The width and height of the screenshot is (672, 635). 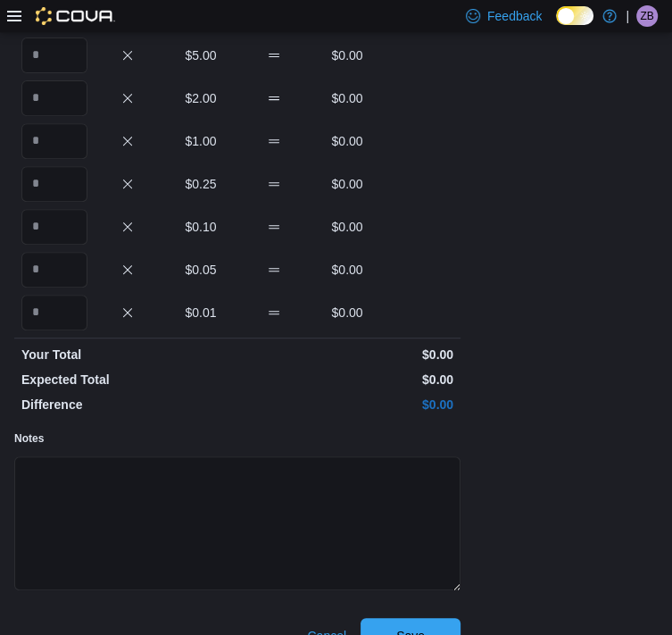 What do you see at coordinates (201, 227) in the screenshot?
I see `p: $0.10` at bounding box center [201, 227].